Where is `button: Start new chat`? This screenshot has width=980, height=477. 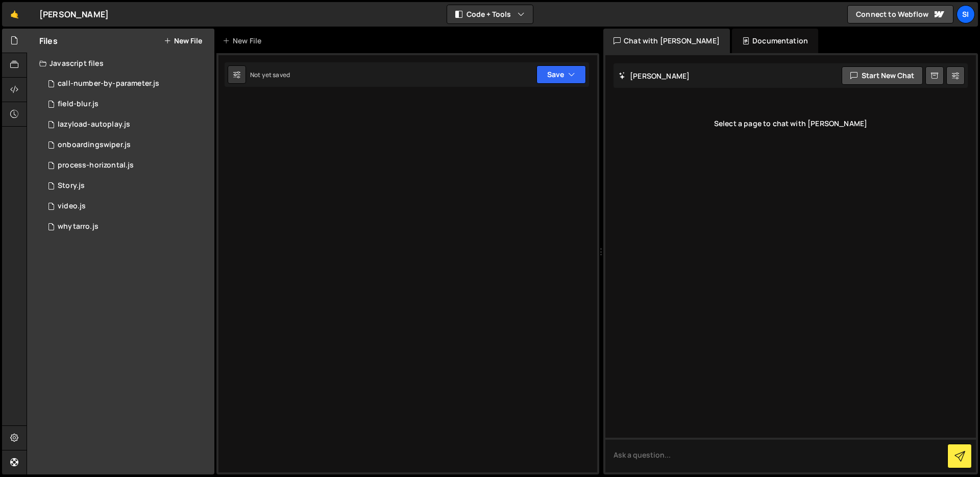
button: Start new chat is located at coordinates (882, 76).